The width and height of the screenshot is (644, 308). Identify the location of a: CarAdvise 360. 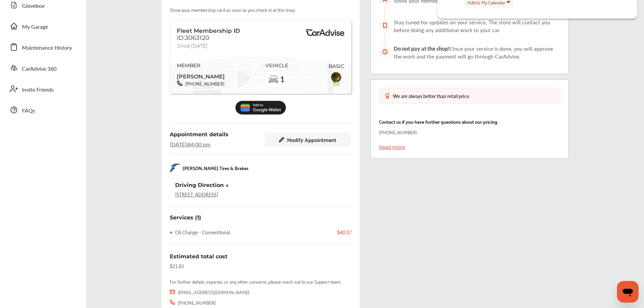
(42, 68).